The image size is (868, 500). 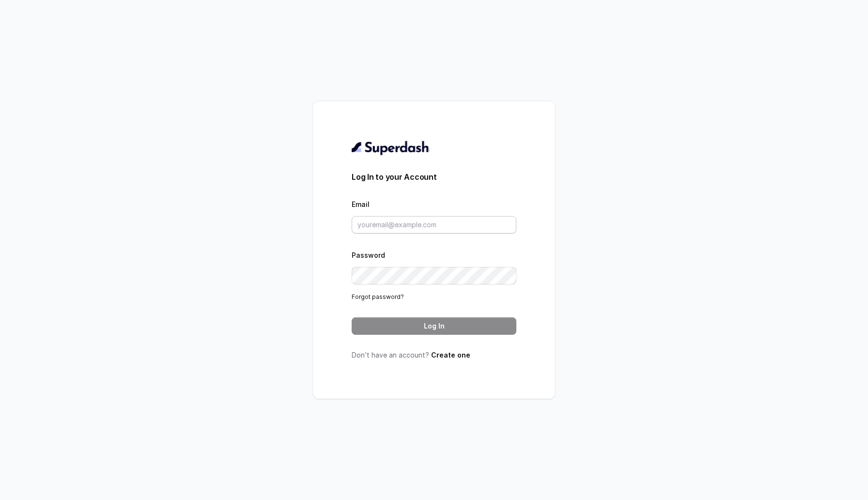 What do you see at coordinates (378, 296) in the screenshot?
I see `a: Forgot password?` at bounding box center [378, 296].